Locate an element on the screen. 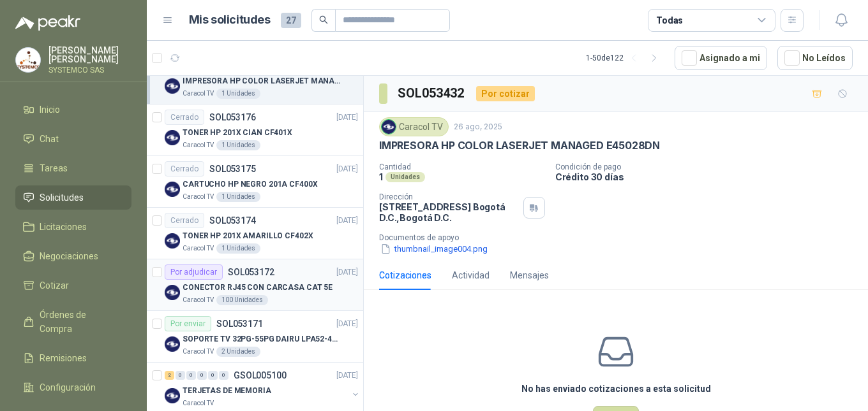  p: TONER HP 201X AMARILLO CF402X is located at coordinates (248, 236).